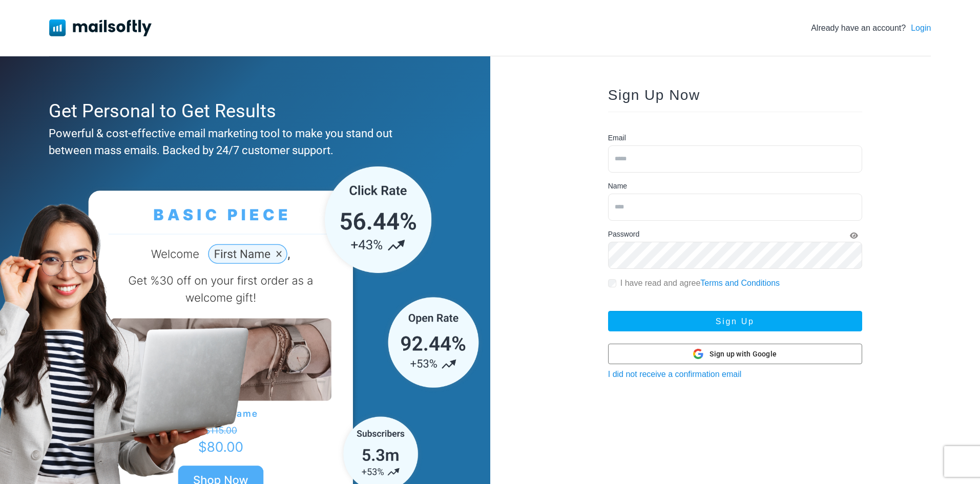 The image size is (980, 484). What do you see at coordinates (700, 283) in the screenshot?
I see `label: I have read and agree` at bounding box center [700, 283].